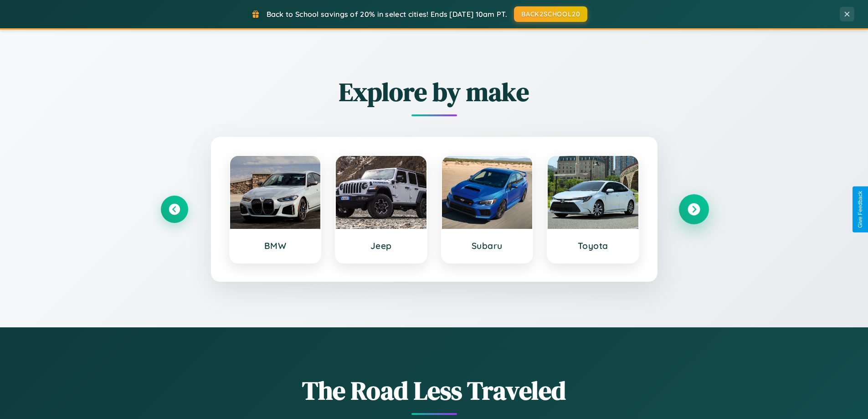 The height and width of the screenshot is (419, 868). Describe the element at coordinates (435, 390) in the screenshot. I see `h1: The Road Less Traveled` at that location.